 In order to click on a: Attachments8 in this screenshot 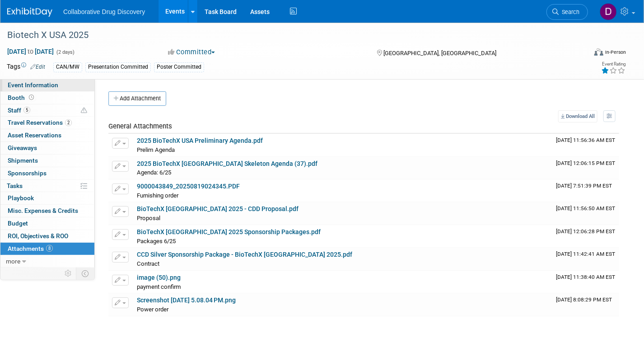, I will do `click(47, 249)`.